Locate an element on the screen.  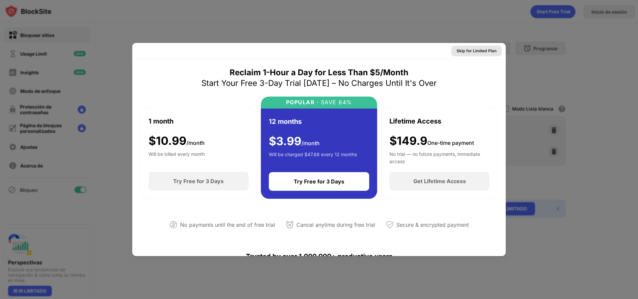
div: Get Lifetime Access is located at coordinates (440, 181).